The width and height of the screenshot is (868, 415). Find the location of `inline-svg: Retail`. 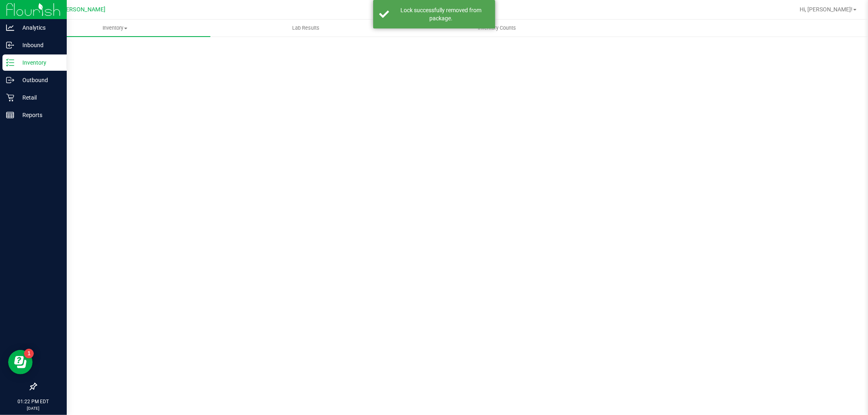

inline-svg: Retail is located at coordinates (10, 98).